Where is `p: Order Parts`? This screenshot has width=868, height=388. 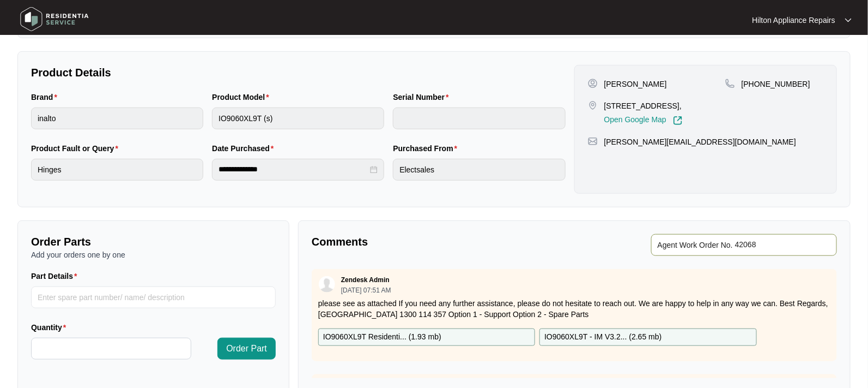
p: Order Parts is located at coordinates (153, 242).